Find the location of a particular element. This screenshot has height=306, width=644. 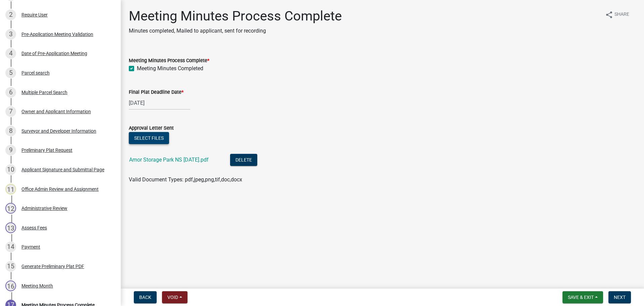

label: Final Plat Deadline Date is located at coordinates (156, 93).